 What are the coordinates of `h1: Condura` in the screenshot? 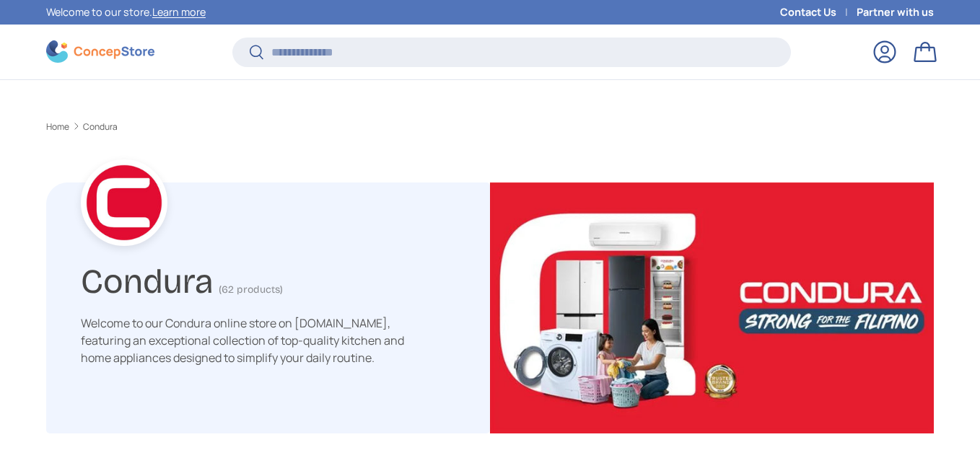 It's located at (146, 278).